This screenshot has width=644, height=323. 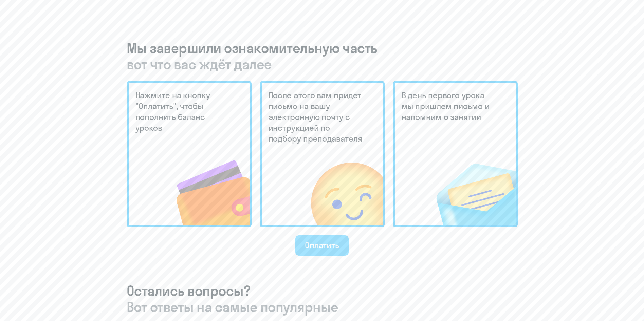 I want to click on h5: В день первого урока мы пришлем письмо и напомним о занятии, so click(x=449, y=106).